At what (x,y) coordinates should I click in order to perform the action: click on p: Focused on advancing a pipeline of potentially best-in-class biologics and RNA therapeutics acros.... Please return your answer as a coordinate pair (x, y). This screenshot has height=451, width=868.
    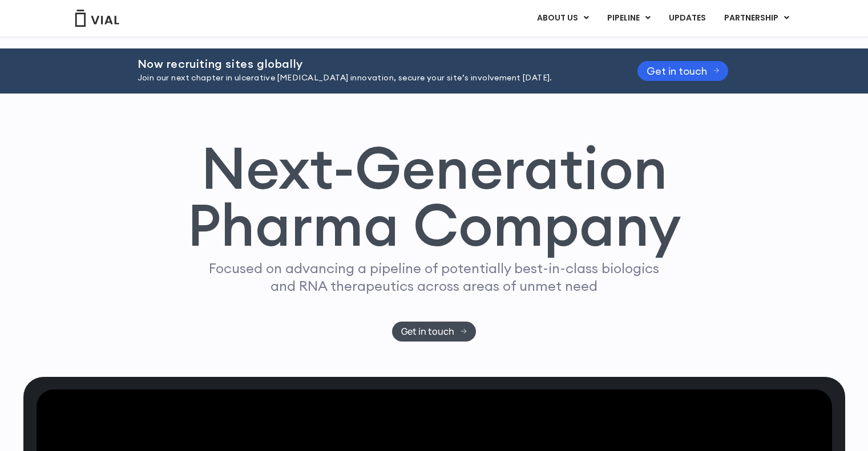
    Looking at the image, I should click on (434, 277).